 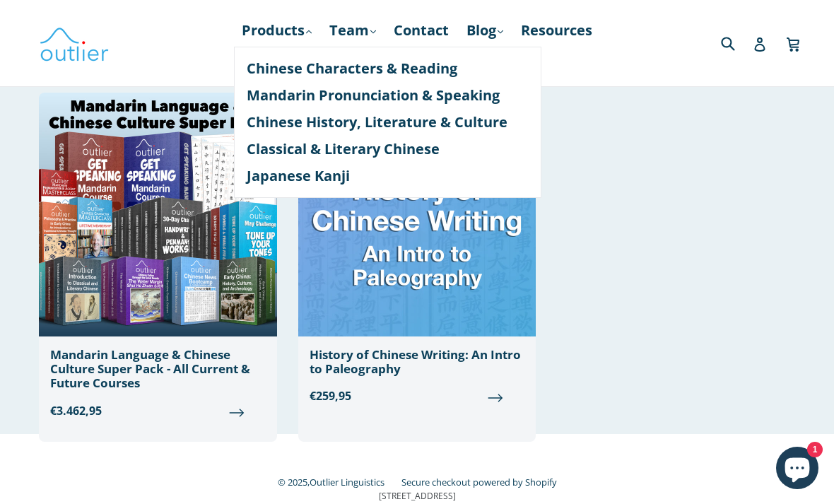 What do you see at coordinates (387, 149) in the screenshot?
I see `a: Classical & Literary Chinese` at bounding box center [387, 149].